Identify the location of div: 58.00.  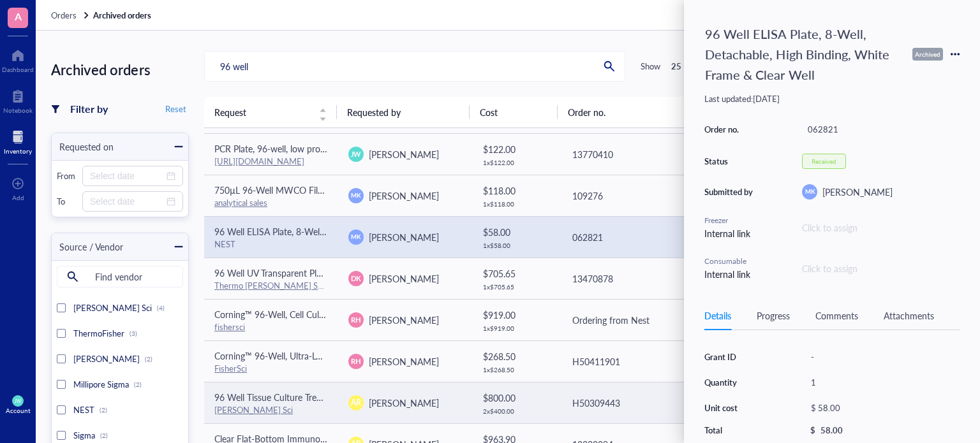
(831, 431).